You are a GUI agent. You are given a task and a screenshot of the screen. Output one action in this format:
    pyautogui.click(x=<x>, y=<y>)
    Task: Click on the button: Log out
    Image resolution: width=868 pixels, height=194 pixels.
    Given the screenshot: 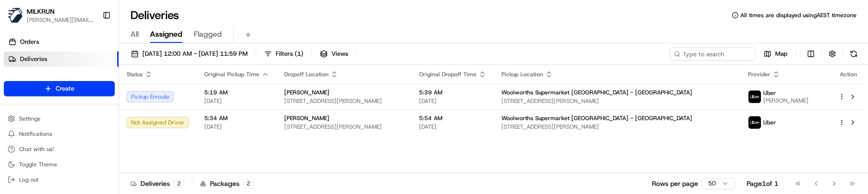 What is the action you would take?
    pyautogui.click(x=59, y=179)
    